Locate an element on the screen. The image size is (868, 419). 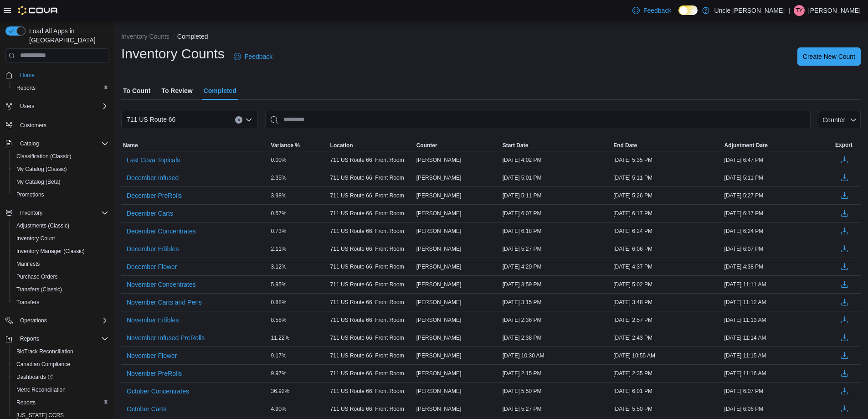
button: December Flower is located at coordinates (152, 266).